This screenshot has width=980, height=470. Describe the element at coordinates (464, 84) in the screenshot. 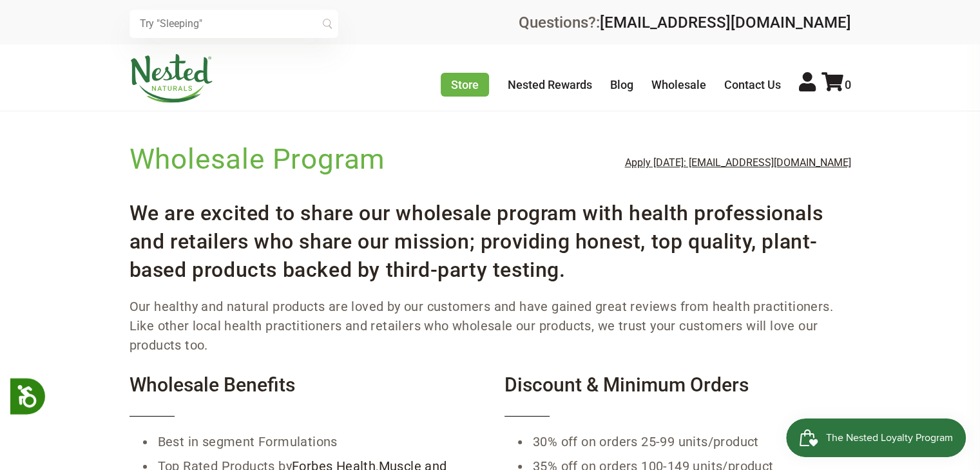

I see `a: Store` at that location.